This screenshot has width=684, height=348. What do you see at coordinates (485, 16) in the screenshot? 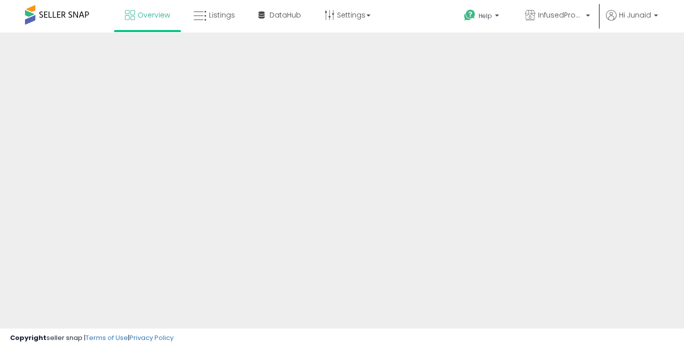
I see `span: Help` at bounding box center [485, 16].